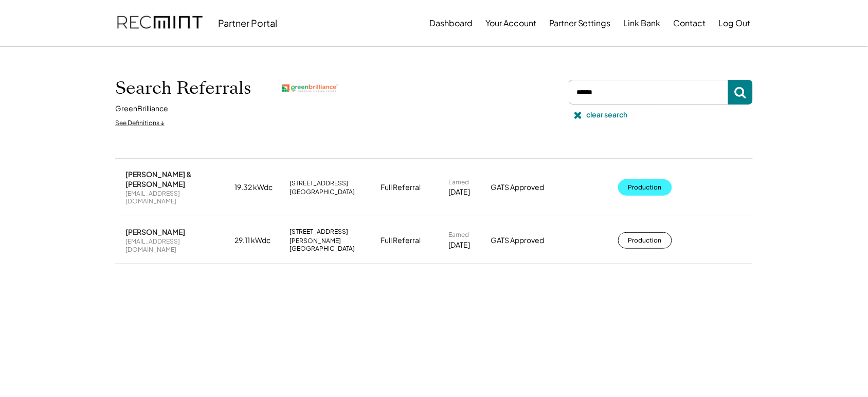 The height and width of the screenshot is (397, 868). I want to click on div: v 4.0.25, so click(39, 21).